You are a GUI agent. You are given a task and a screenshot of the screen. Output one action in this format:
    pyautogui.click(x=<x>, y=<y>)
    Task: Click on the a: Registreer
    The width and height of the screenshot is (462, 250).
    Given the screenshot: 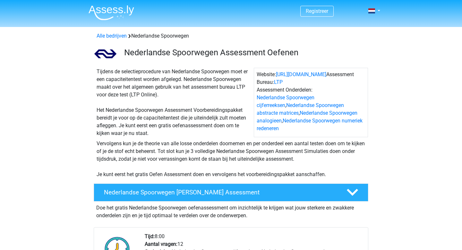 What is the action you would take?
    pyautogui.click(x=317, y=11)
    